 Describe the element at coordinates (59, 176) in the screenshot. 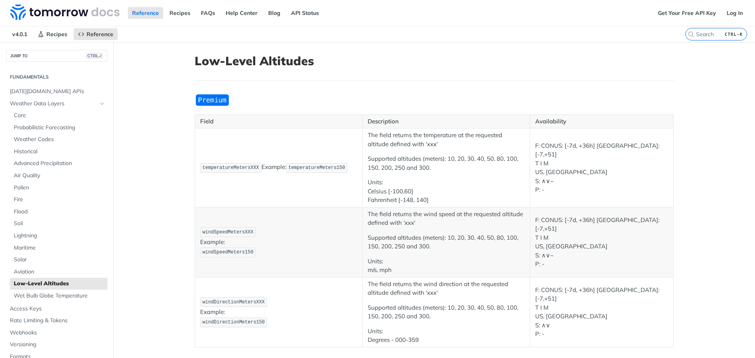

I see `span: Air Quality` at that location.